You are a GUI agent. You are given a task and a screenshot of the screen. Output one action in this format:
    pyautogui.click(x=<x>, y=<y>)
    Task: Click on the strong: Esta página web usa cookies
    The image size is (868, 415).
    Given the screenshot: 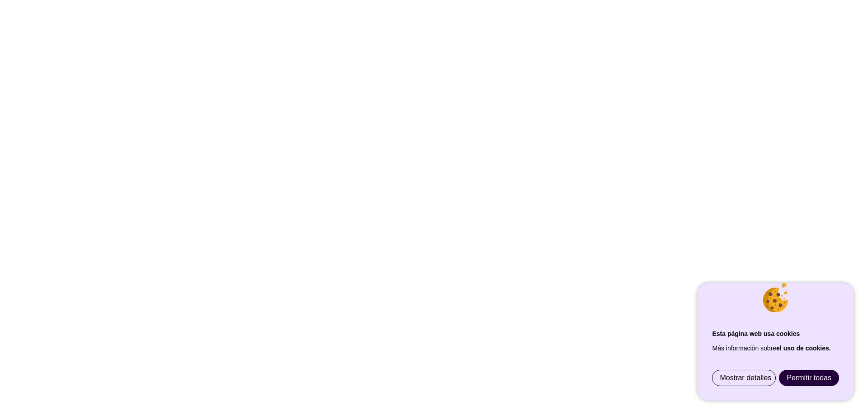 What is the action you would take?
    pyautogui.click(x=756, y=334)
    